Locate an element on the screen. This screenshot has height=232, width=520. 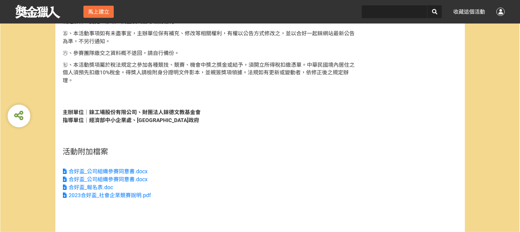
span: 2023合好盃_社會企業競賽說明.pdf is located at coordinates (110, 196).